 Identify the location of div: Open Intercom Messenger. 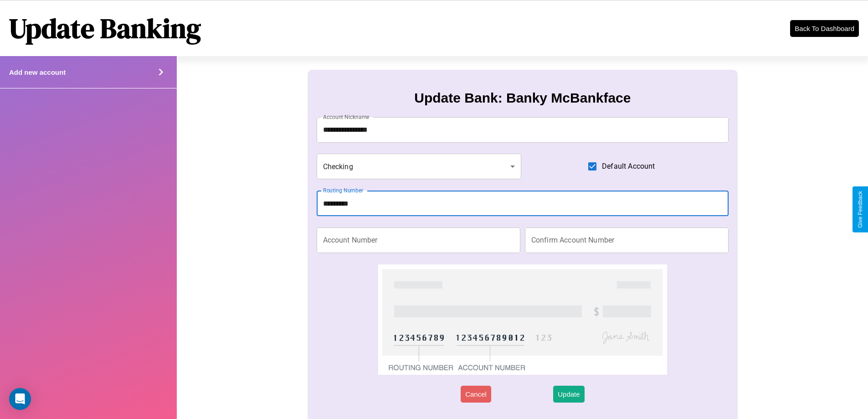
(20, 399).